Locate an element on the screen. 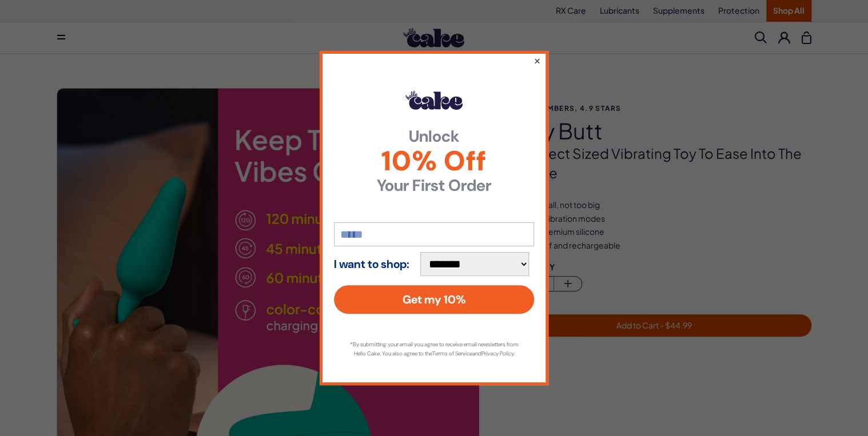 The width and height of the screenshot is (868, 436). button: Get my 10% is located at coordinates (434, 300).